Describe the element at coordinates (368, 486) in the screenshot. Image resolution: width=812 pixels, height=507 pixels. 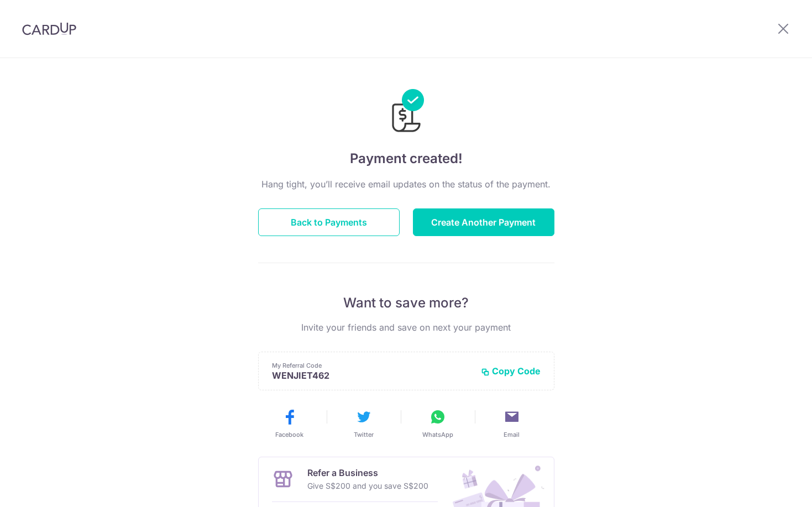
I see `p: Give S$200 and you save S$200` at that location.